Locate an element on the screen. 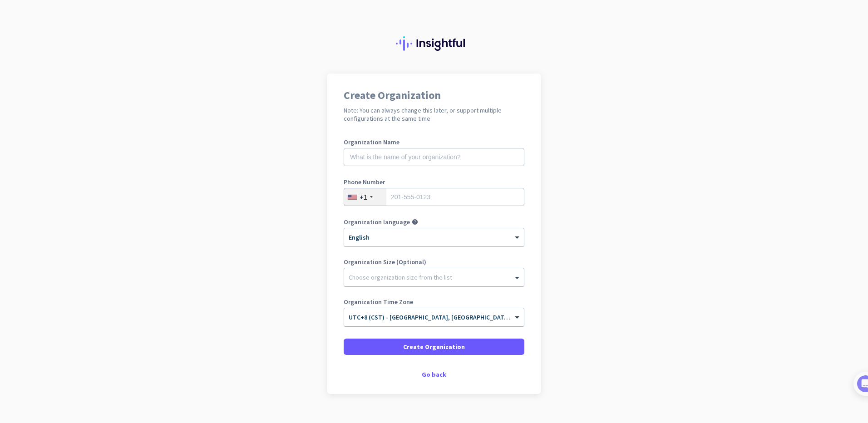 The image size is (868, 423). h2: Note: You can always change this later, or support multiple configurations at the same time is located at coordinates (434, 114).